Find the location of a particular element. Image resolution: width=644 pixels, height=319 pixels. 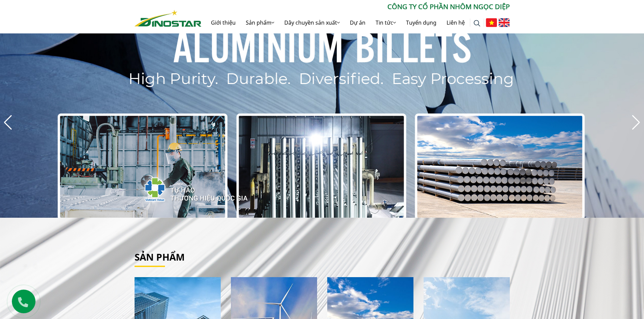

a: Dự án is located at coordinates (358, 22).